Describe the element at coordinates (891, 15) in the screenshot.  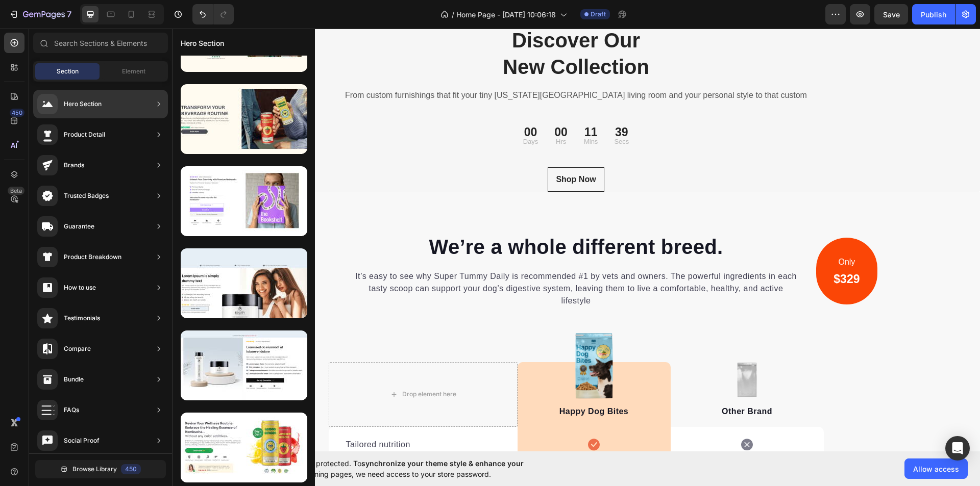
I see `span: Save` at that location.